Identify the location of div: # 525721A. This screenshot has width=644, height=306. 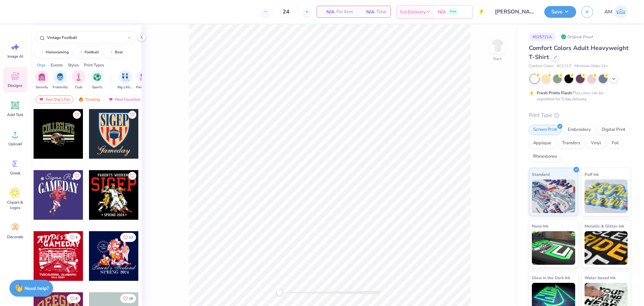
(542, 37).